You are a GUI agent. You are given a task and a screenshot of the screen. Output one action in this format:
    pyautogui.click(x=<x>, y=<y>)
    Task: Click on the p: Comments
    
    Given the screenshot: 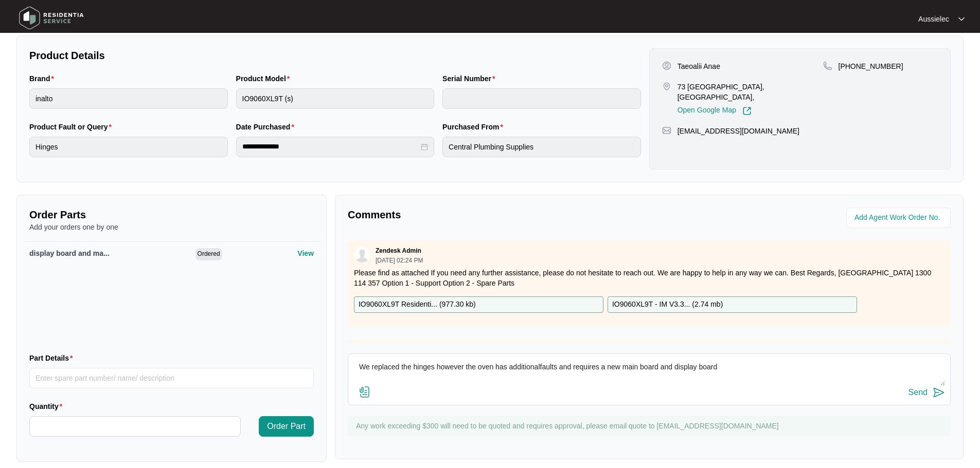 What is the action you would take?
    pyautogui.click(x=495, y=215)
    